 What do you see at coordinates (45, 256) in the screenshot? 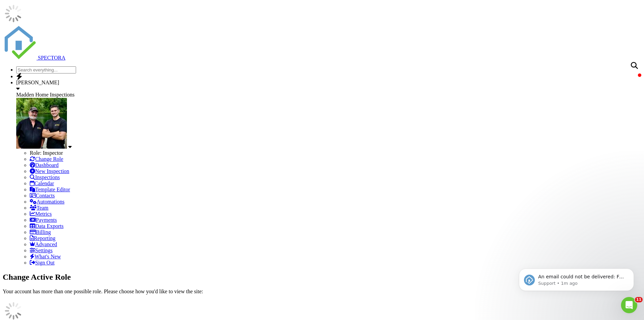
I see `a: What's New` at bounding box center [45, 256].